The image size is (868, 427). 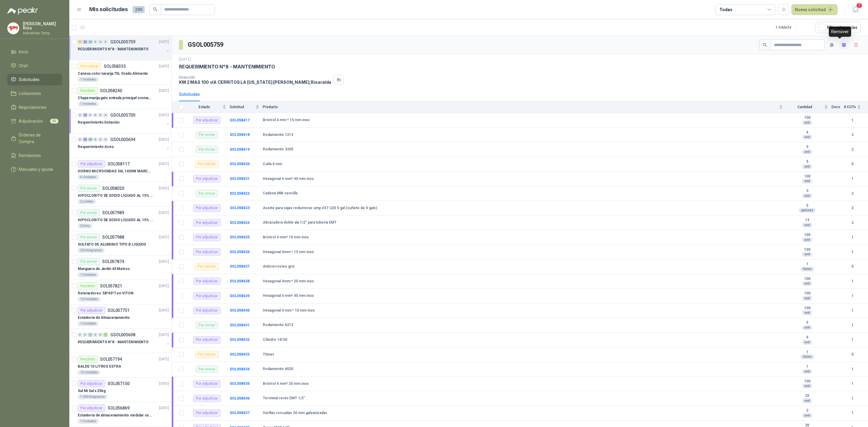 I want to click on div: 20 litro, so click(x=85, y=226).